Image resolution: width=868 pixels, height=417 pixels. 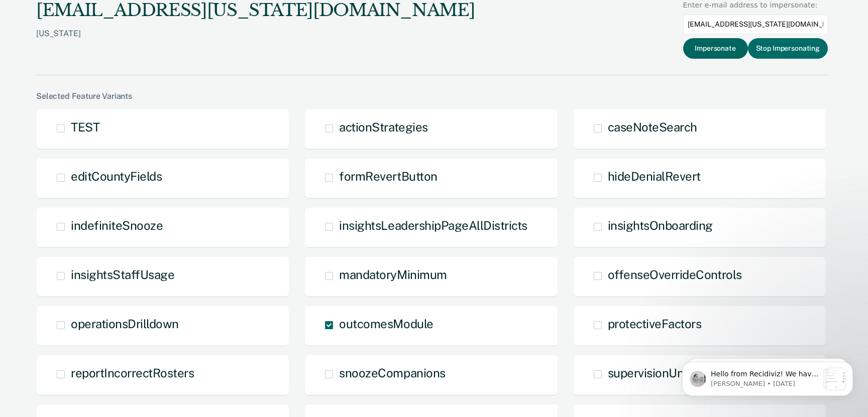 What do you see at coordinates (388, 176) in the screenshot?
I see `span: formRevertButton` at bounding box center [388, 176].